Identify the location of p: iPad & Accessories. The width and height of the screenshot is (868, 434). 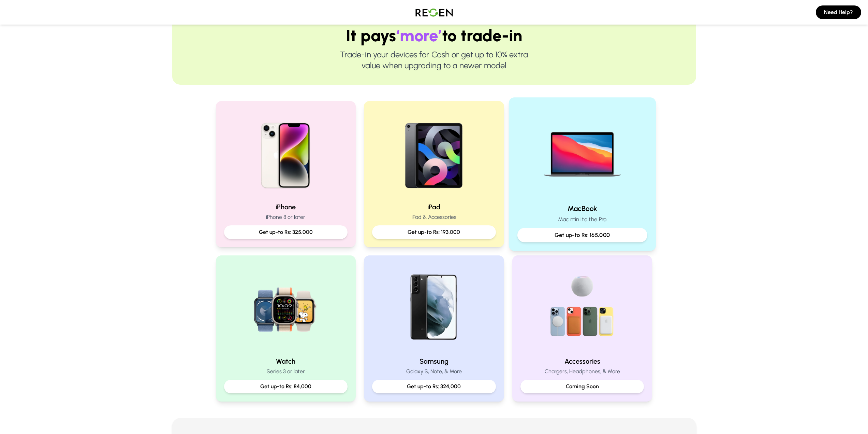
(434, 217).